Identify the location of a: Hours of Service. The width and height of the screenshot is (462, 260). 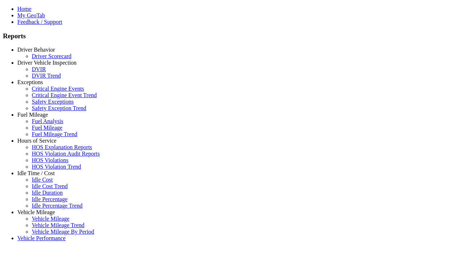
(37, 141).